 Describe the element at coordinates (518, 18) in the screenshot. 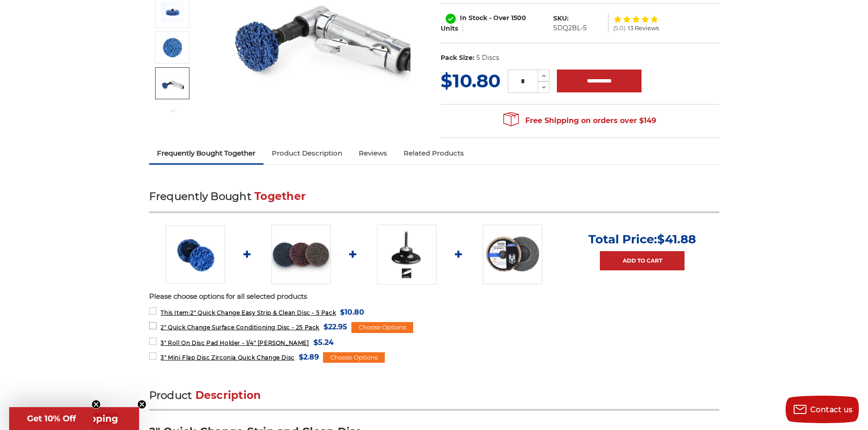

I see `span: 1500` at that location.